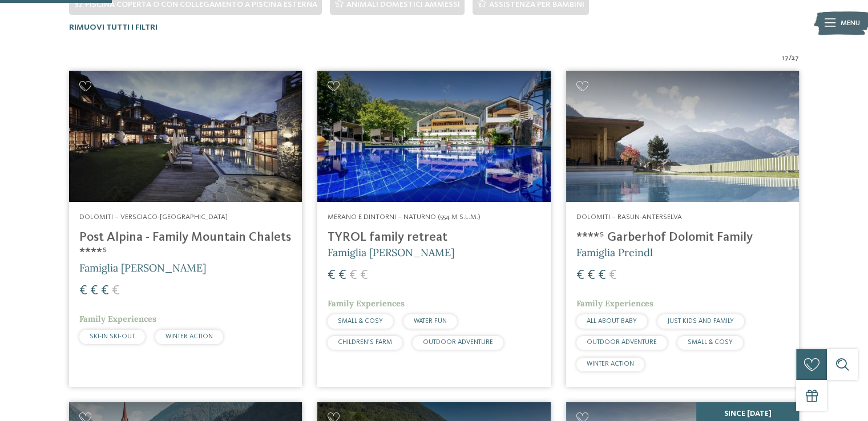 This screenshot has height=421, width=868. What do you see at coordinates (629, 217) in the screenshot?
I see `span: Dolomiti – Rasun-Anterselva` at bounding box center [629, 217].